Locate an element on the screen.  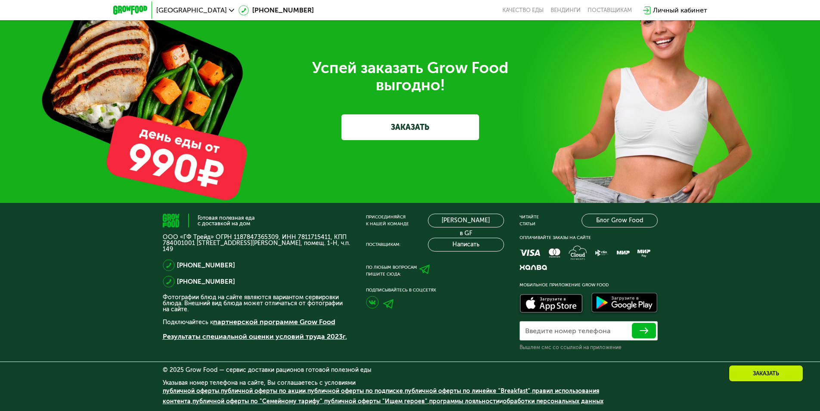
div: Поставщикам: is located at coordinates (383, 245).